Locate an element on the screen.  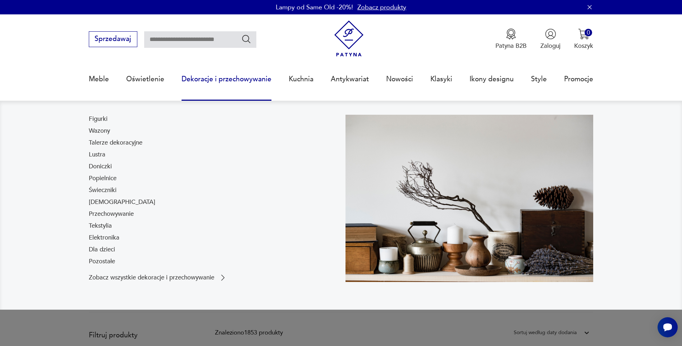
button: 0Koszyk is located at coordinates (583, 39).